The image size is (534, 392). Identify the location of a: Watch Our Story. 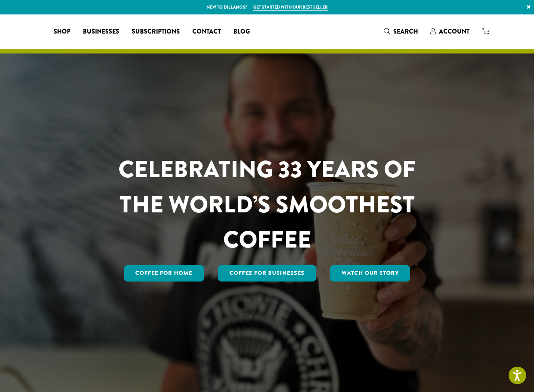
(370, 274).